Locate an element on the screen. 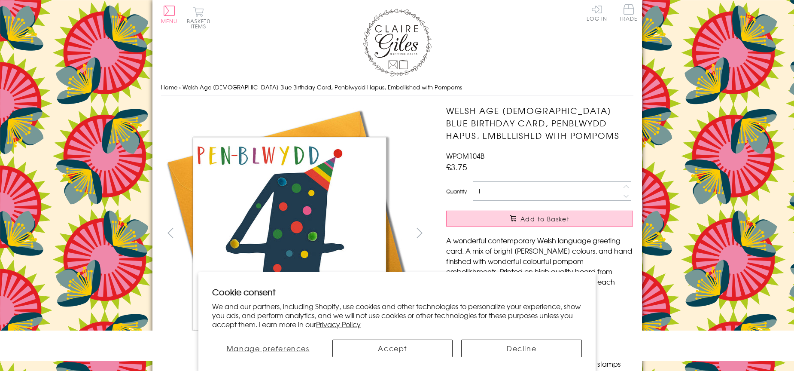 The width and height of the screenshot is (794, 371). span: £3.75 is located at coordinates (457, 167).